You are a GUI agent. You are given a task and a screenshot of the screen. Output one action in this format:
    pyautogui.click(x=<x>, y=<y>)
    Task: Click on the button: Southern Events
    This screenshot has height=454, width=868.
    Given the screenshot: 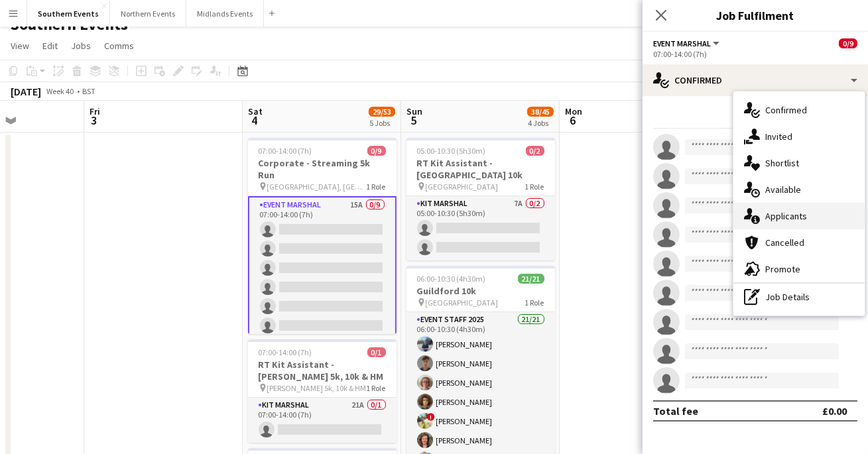 What is the action you would take?
    pyautogui.click(x=68, y=13)
    